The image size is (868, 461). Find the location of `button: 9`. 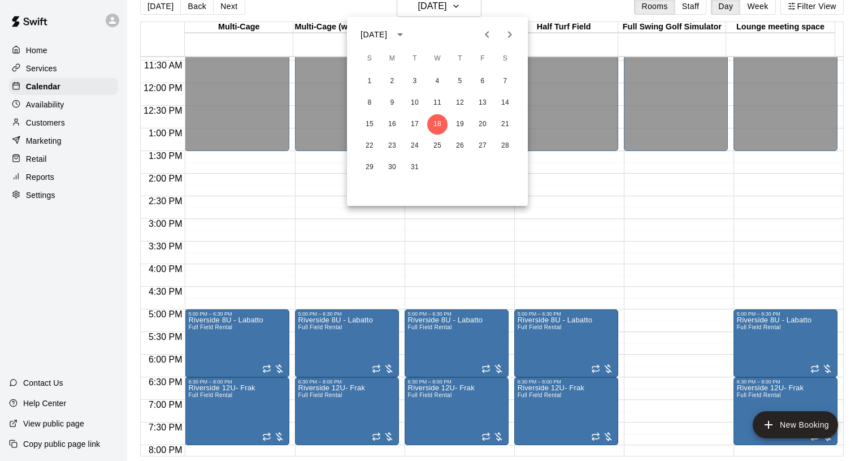

button: 9 is located at coordinates (393, 103).